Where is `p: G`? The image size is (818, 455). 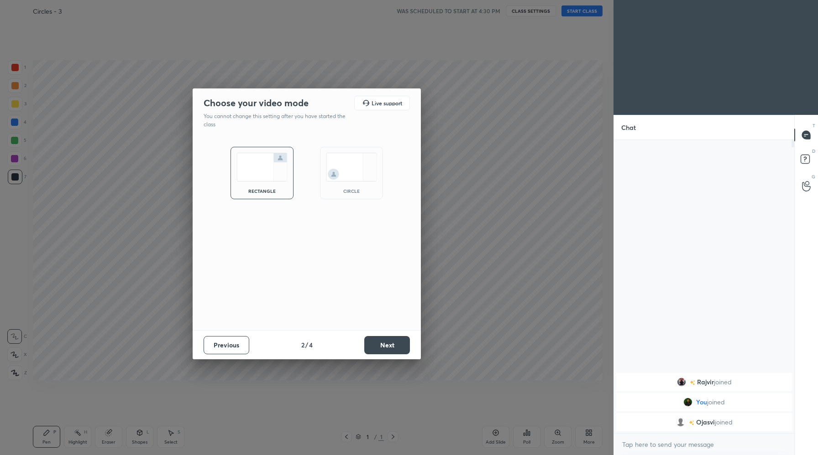
p: G is located at coordinates (813, 177).